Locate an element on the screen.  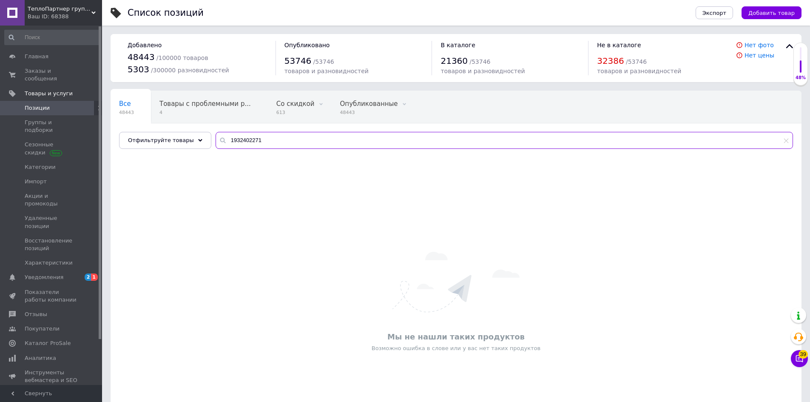
span: Главная is located at coordinates (37, 57).